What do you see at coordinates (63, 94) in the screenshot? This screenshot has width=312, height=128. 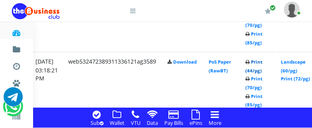 I see `a: Nigerian VTU` at bounding box center [63, 94].